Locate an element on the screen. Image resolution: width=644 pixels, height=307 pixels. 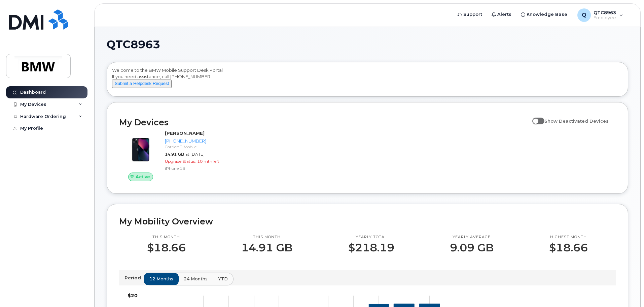
p: 14.91 GB is located at coordinates (267, 248).